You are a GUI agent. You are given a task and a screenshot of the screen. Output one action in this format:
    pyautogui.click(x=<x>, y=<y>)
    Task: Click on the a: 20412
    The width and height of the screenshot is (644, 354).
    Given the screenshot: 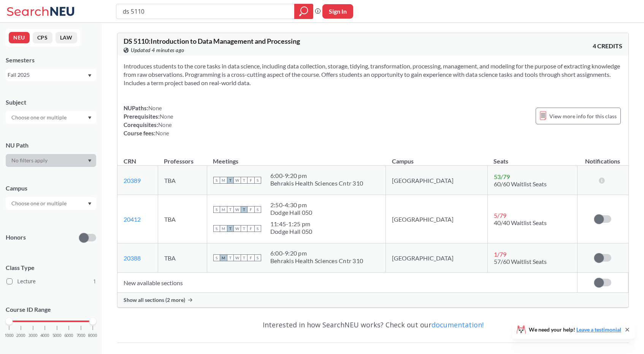 What is the action you would take?
    pyautogui.click(x=132, y=219)
    